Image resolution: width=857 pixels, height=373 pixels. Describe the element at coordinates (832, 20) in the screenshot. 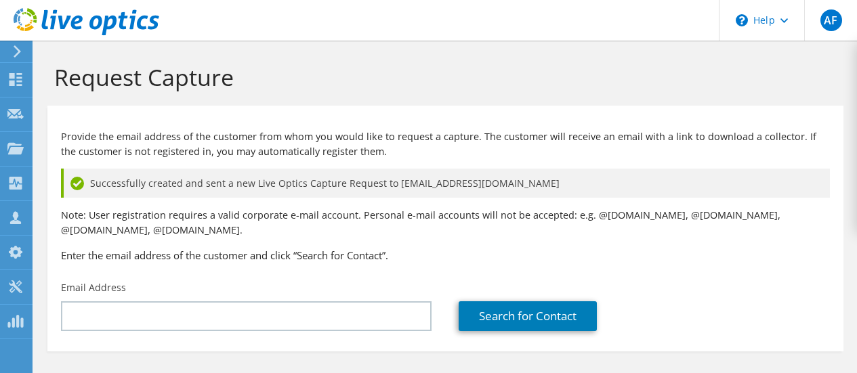

I see `span: AF` at that location.